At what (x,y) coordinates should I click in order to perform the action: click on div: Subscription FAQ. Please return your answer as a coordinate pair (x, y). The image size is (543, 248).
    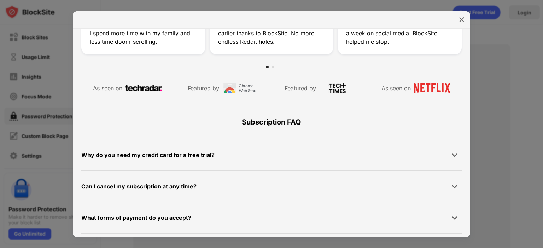
    Looking at the image, I should click on (271, 122).